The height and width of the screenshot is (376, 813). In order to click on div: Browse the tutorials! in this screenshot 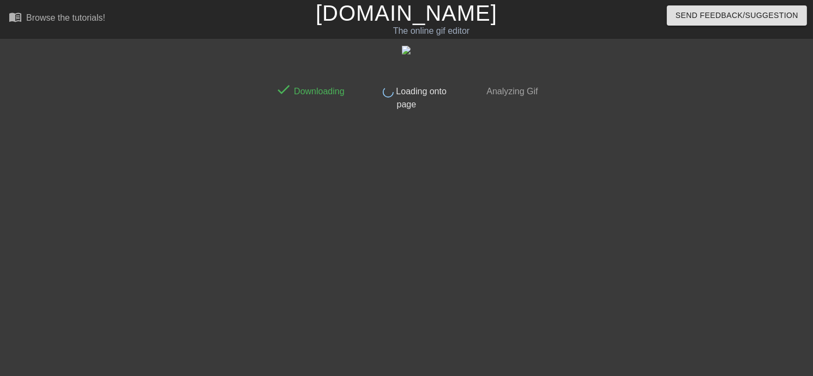, I will do `click(65, 17)`.